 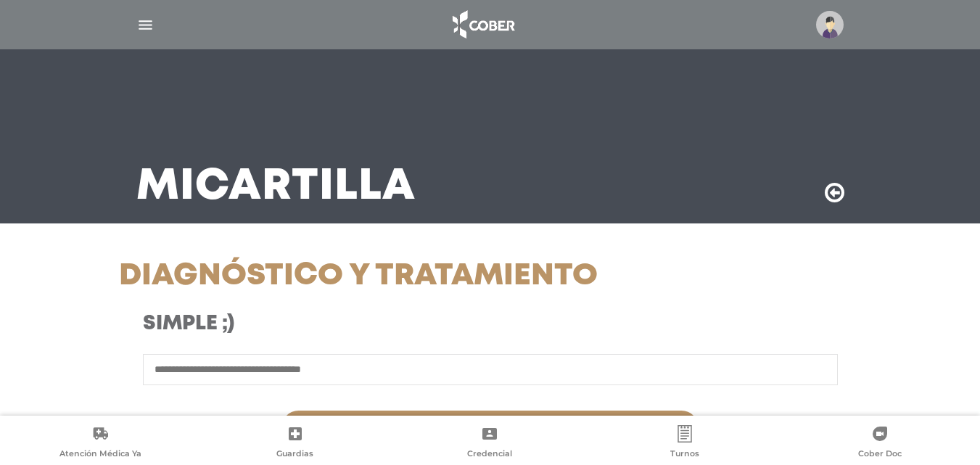 What do you see at coordinates (363, 277) in the screenshot?
I see `h1: Diagnóstico y Tratamiento` at bounding box center [363, 277].